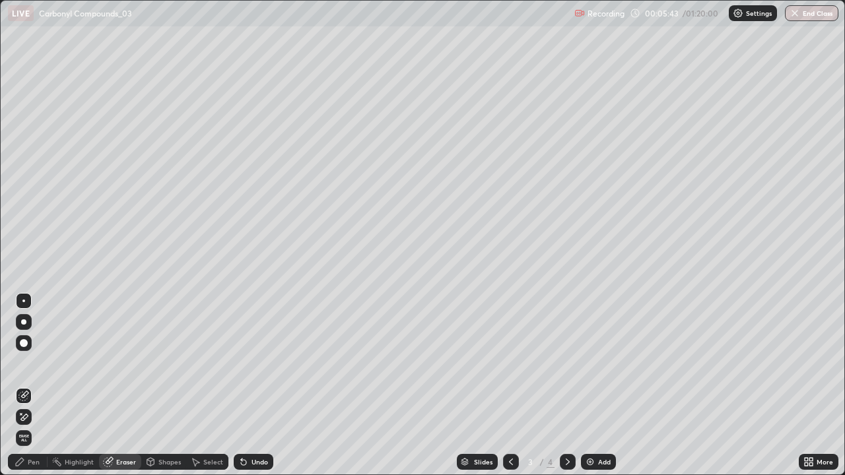 The height and width of the screenshot is (475, 845). Describe the element at coordinates (34, 462) in the screenshot. I see `div: Pen` at that location.